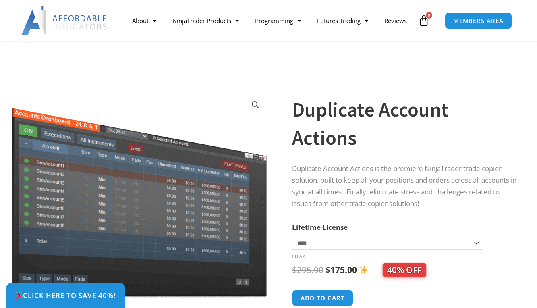 The height and width of the screenshot is (308, 537). What do you see at coordinates (278, 21) in the screenshot?
I see `a: Programming` at bounding box center [278, 21].